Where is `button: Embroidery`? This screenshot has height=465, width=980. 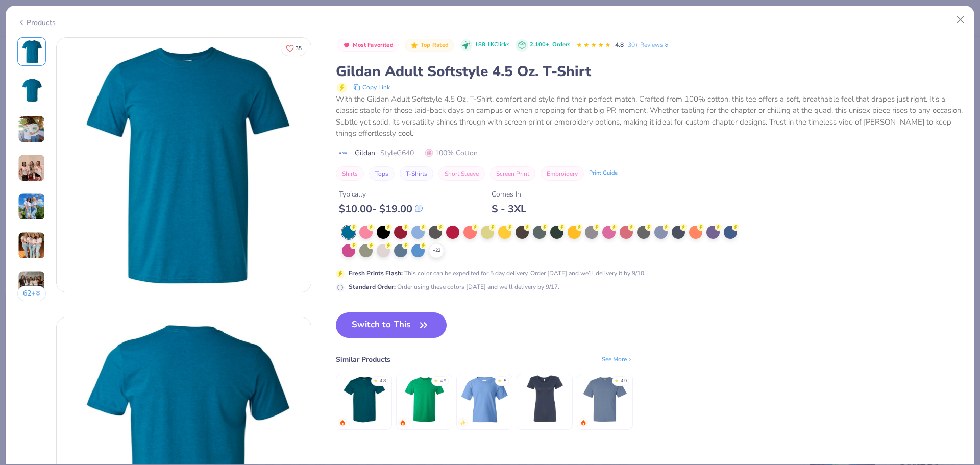
button: Embroidery is located at coordinates (562, 174).